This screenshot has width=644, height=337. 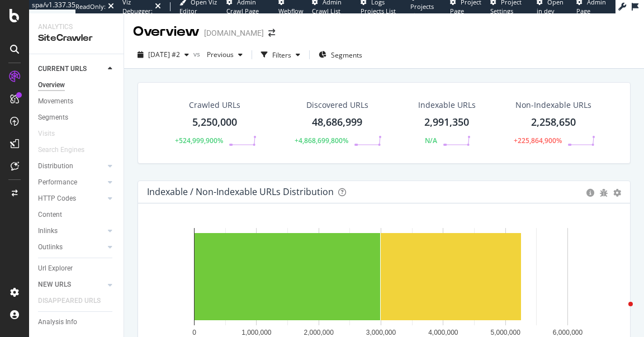 What do you see at coordinates (62, 69) in the screenshot?
I see `div: CURRENT URLS` at bounding box center [62, 69].